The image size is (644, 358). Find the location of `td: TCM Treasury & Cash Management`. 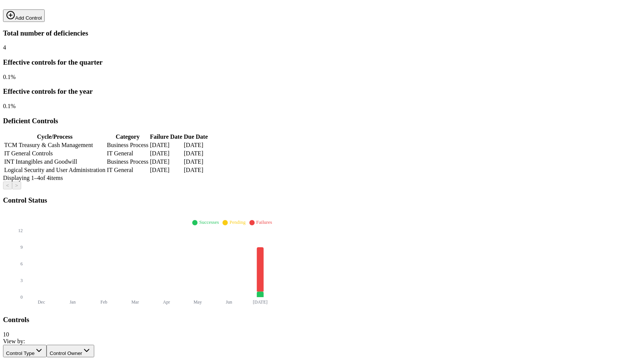

td: TCM Treasury & Cash Management is located at coordinates (55, 145).